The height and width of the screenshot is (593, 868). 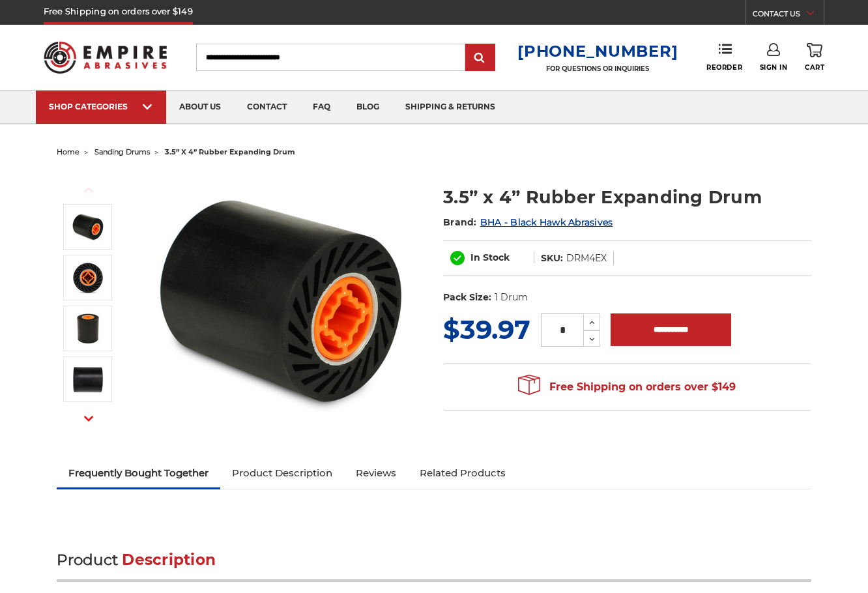 What do you see at coordinates (587, 258) in the screenshot?
I see `dd: DRM4EX` at bounding box center [587, 258].